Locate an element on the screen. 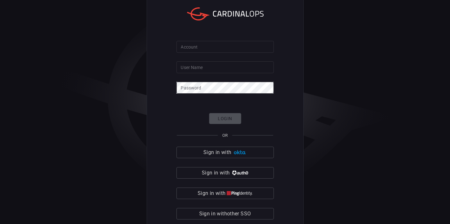 This screenshot has width=450, height=224. img: Ad5vKXme8s1CQAAAABJRU5ErkJggg== is located at coordinates (239, 153).